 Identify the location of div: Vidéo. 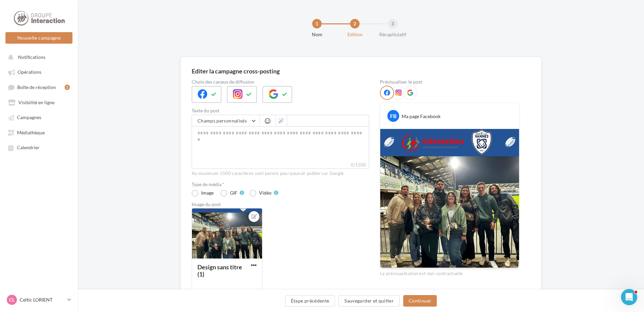
(265, 193).